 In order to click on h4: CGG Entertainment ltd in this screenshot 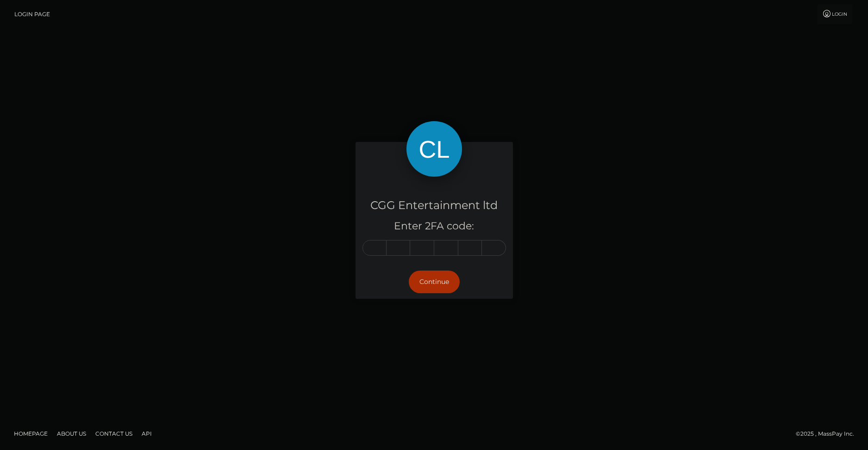, I will do `click(434, 205)`.